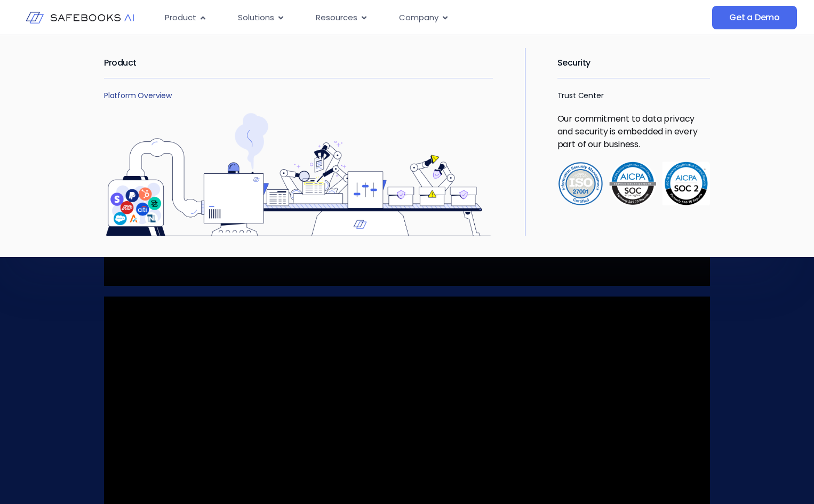 This screenshot has height=504, width=814. What do you see at coordinates (634, 63) in the screenshot?
I see `h2: Security` at bounding box center [634, 63].